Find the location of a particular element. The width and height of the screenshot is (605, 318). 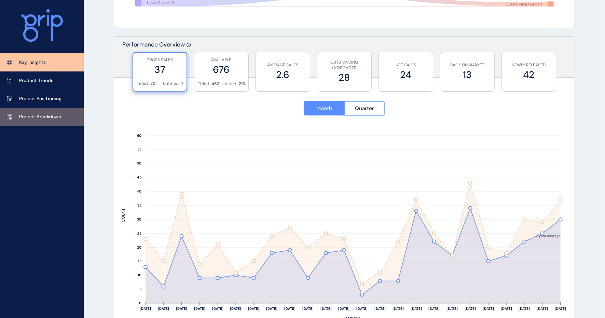

p: 213 is located at coordinates (242, 84).